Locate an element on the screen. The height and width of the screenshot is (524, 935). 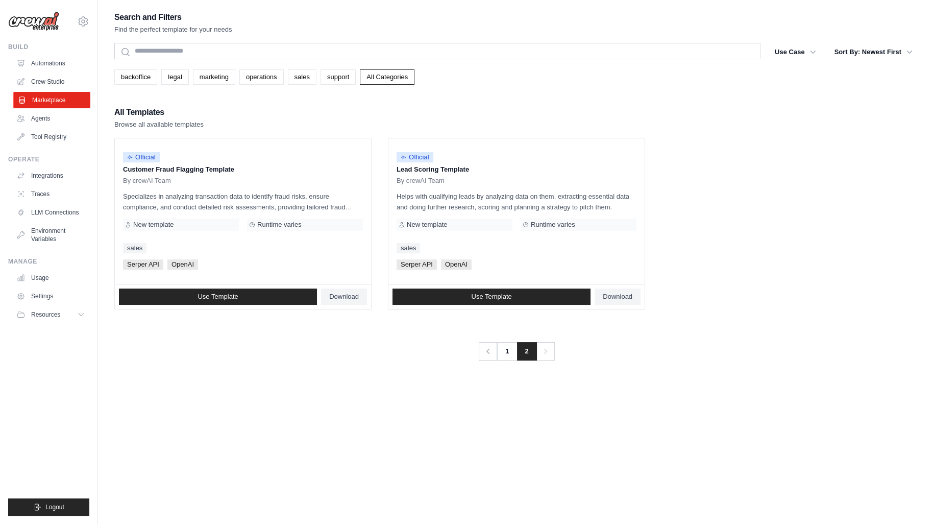
a: support is located at coordinates (338, 77).